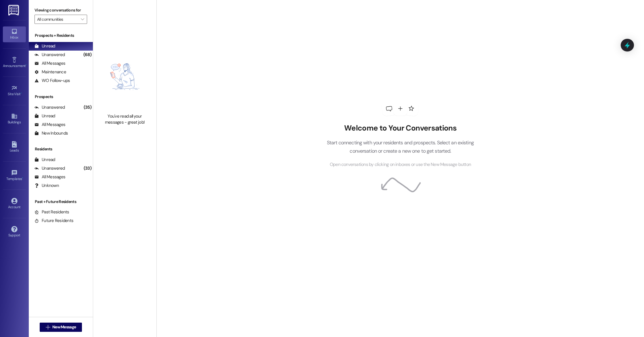 This screenshot has height=337, width=644. What do you see at coordinates (51, 133) in the screenshot?
I see `div: New Inbounds` at bounding box center [51, 133].